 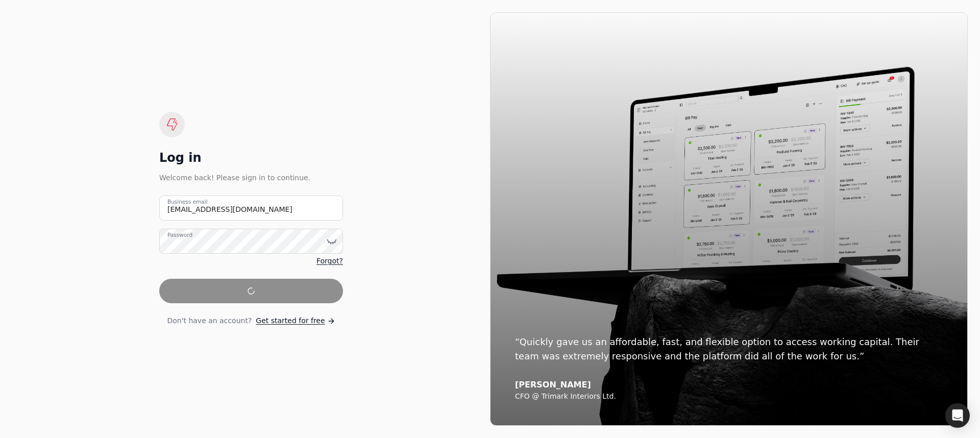 I want to click on div: “Quickly gave us an affordable, fast, and flexible option to access working capital. Their team w..., so click(x=729, y=349).